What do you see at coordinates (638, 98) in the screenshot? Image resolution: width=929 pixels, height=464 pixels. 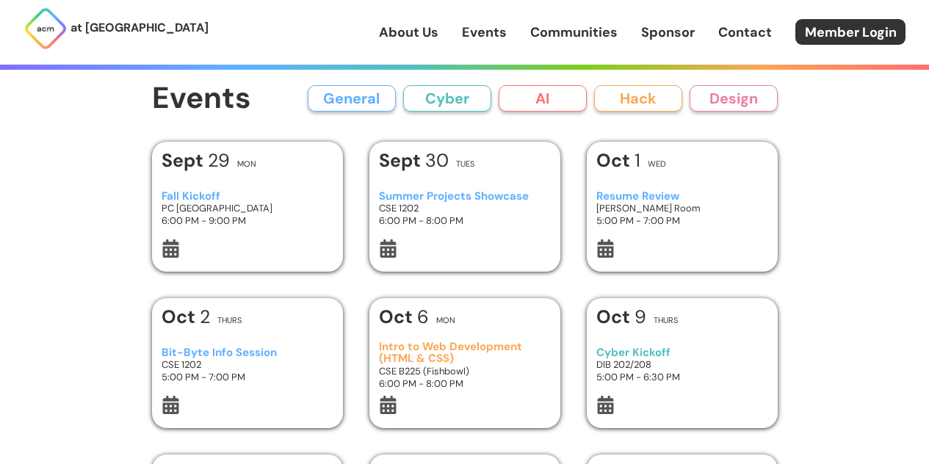 I see `button: Hack` at bounding box center [638, 98].